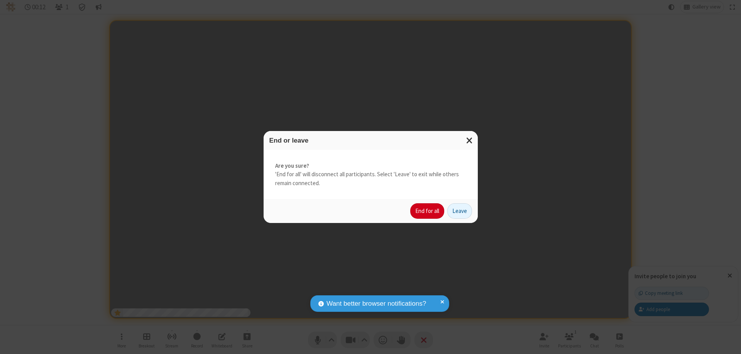 The width and height of the screenshot is (741, 354). Describe the element at coordinates (371, 175) in the screenshot. I see `div: 'End for all' will disconnect all participants. Select 'Leave' to exit while others remain connec...` at that location.